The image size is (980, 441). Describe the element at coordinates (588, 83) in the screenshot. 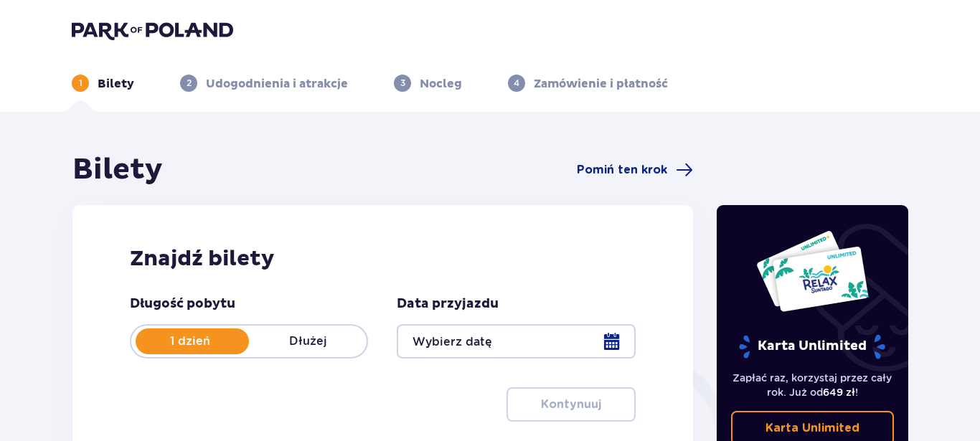

I see `div: 4Zamówienie i płatność` at that location.